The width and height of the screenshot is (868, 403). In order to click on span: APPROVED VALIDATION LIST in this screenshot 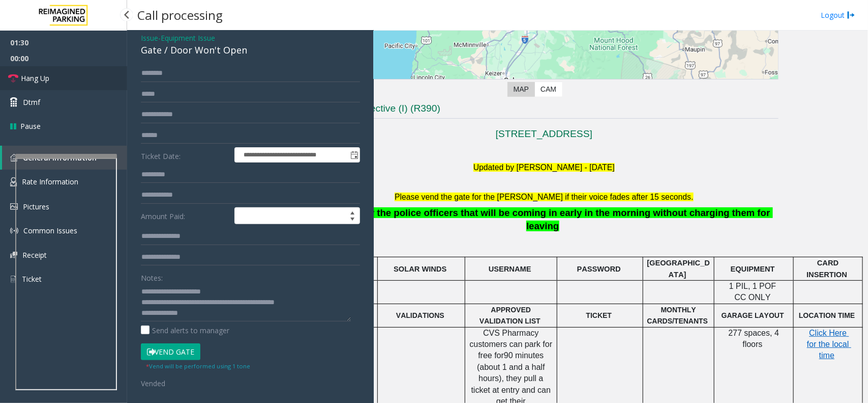, I will do `click(510, 315)`.